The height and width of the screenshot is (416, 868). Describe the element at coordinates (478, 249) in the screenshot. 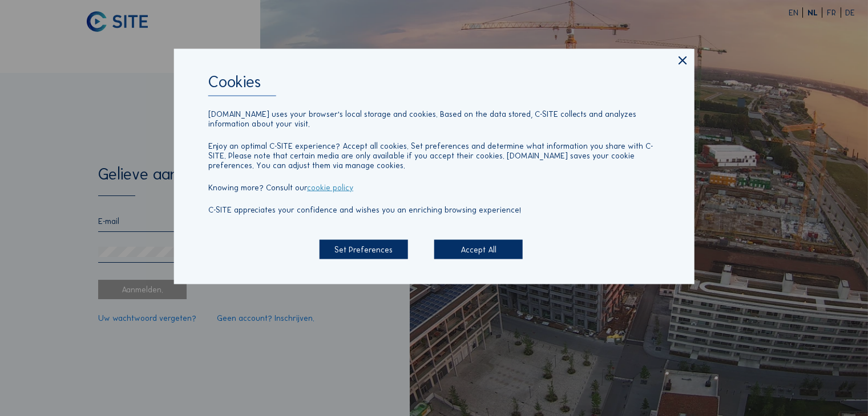

I see `div: Accept All` at that location.